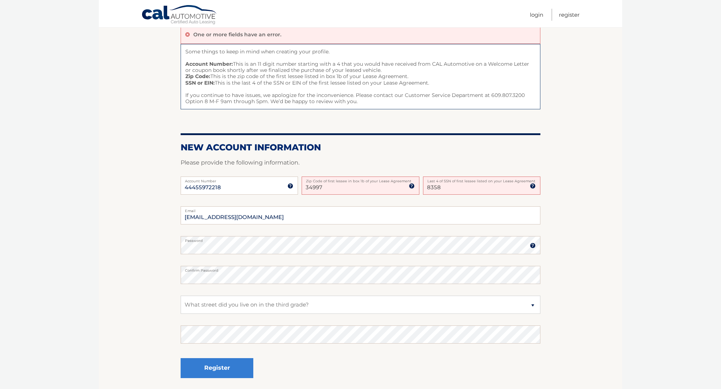  Describe the element at coordinates (361, 148) in the screenshot. I see `h2: New Account Information` at that location.